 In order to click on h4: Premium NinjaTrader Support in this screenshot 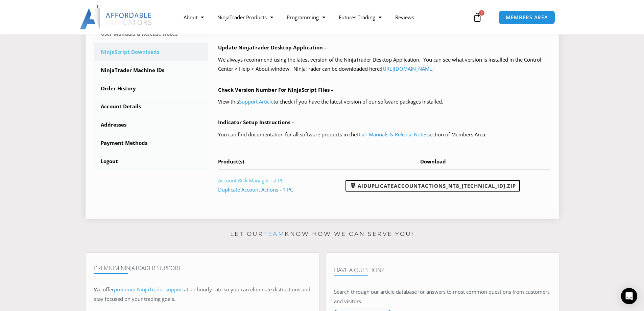, I will do `click(202, 268)`.